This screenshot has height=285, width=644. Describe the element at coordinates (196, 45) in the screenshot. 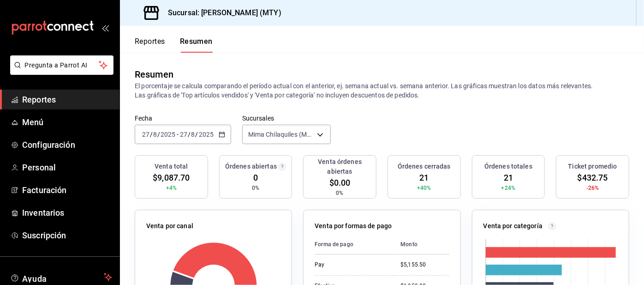

I see `button: Resumen` at that location.